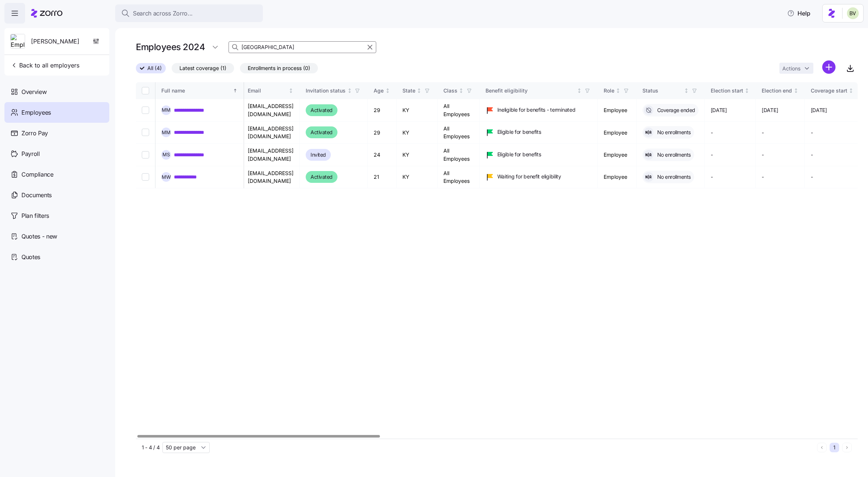  Describe the element at coordinates (145, 91) in the screenshot. I see `input: Select all records` at that location.